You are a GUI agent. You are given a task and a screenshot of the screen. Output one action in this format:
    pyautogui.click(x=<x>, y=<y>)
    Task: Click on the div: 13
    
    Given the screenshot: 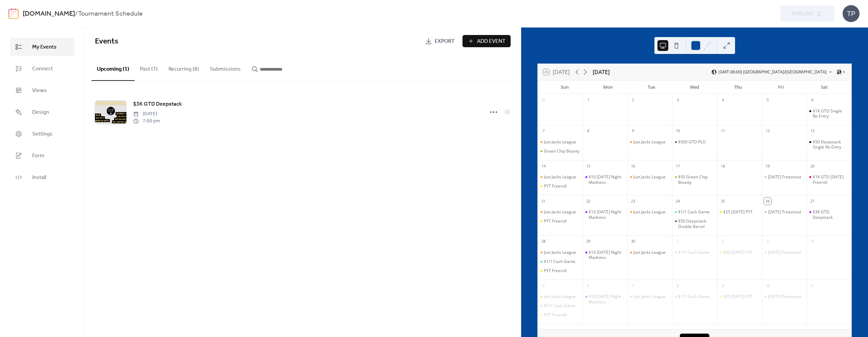 What is the action you would take?
    pyautogui.click(x=812, y=131)
    